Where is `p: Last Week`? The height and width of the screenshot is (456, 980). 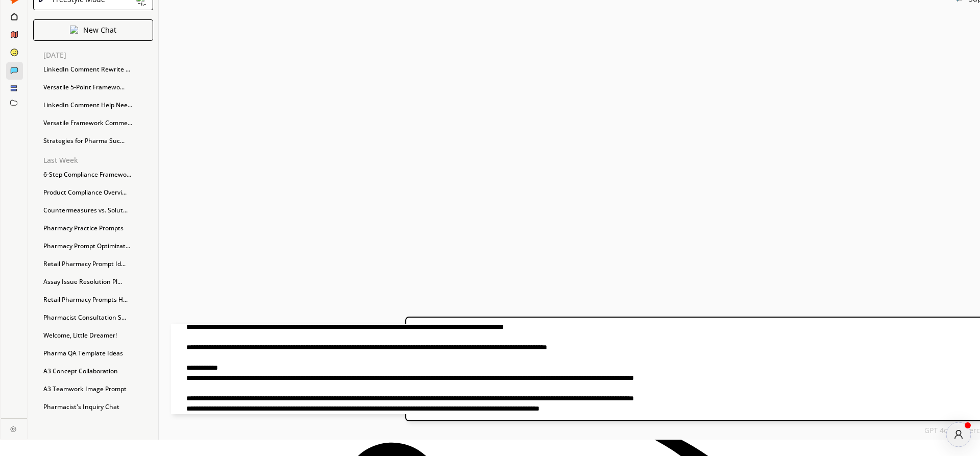 p: Last Week is located at coordinates (100, 160).